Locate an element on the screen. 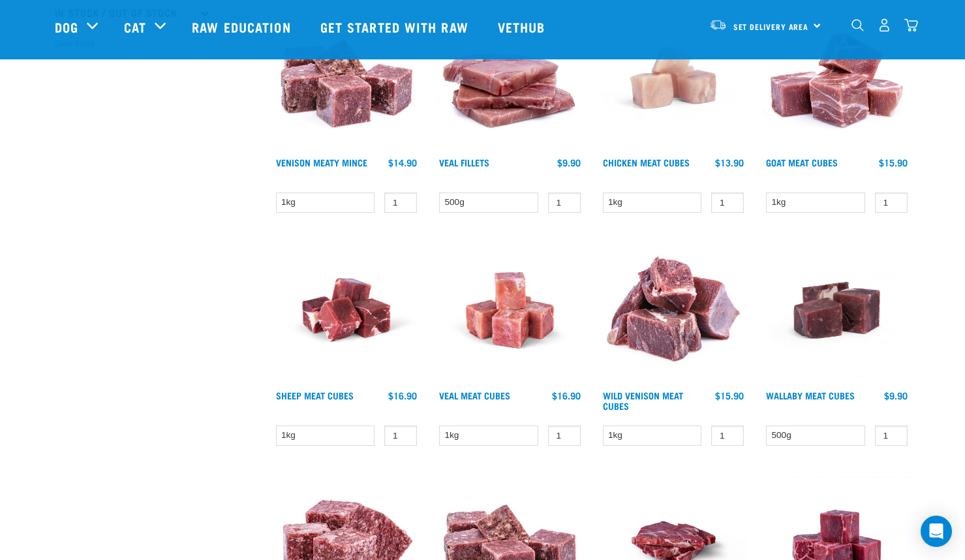  img: home-icon-1@2x.png is located at coordinates (857, 25).